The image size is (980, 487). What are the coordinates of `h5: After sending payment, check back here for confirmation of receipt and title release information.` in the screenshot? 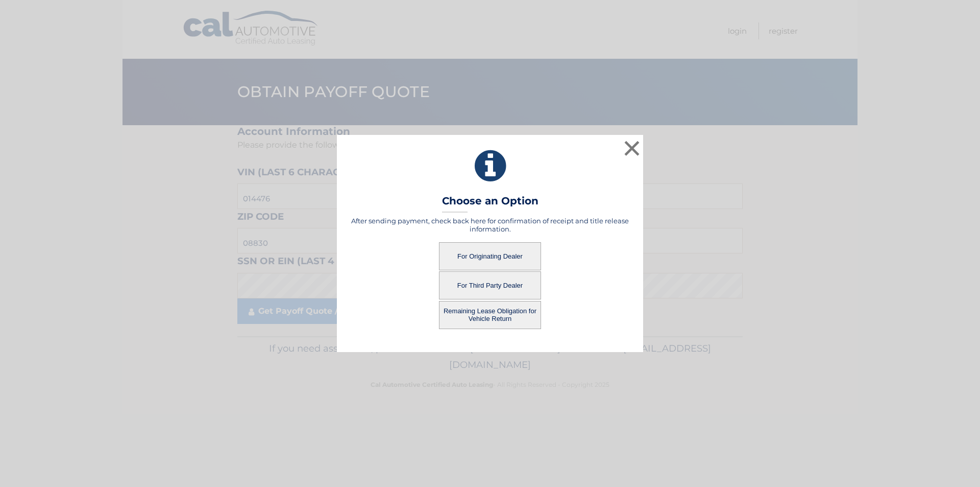 It's located at (490, 224).